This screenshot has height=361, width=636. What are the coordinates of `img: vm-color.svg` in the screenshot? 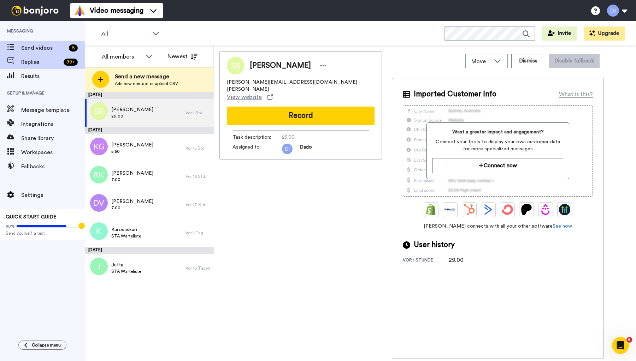 It's located at (80, 11).